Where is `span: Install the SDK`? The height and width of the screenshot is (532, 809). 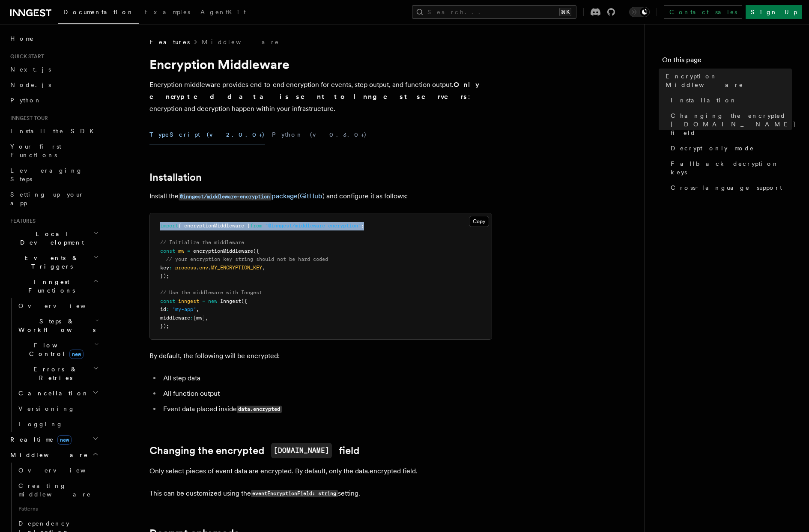
span: Install the SDK is located at coordinates (55, 131).